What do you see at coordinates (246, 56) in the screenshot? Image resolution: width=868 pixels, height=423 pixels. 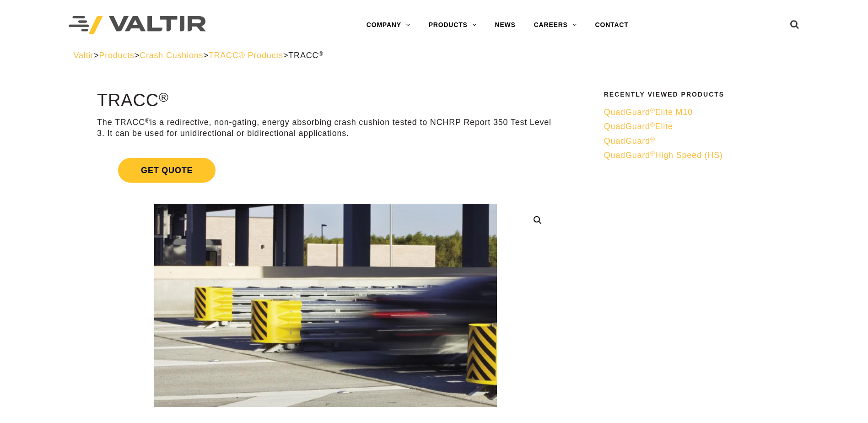 I see `a: TRACC® Products` at bounding box center [246, 56].